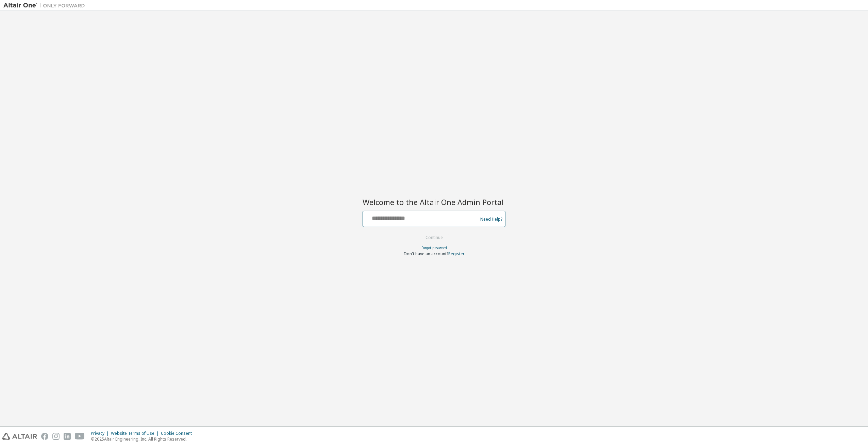 The image size is (868, 446). Describe the element at coordinates (101, 434) in the screenshot. I see `div: Privacy` at that location.